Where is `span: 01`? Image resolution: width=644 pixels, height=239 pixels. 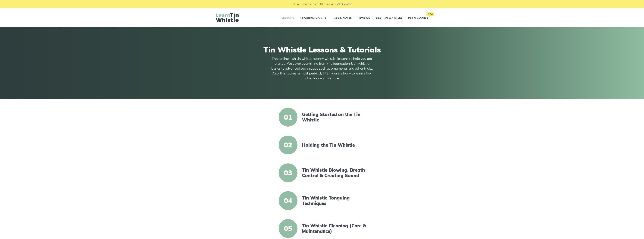
span: 01 is located at coordinates (288, 117).